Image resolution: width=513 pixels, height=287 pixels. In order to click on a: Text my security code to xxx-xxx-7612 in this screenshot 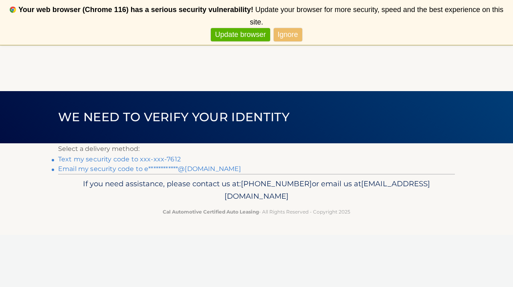, I will do `click(119, 159)`.